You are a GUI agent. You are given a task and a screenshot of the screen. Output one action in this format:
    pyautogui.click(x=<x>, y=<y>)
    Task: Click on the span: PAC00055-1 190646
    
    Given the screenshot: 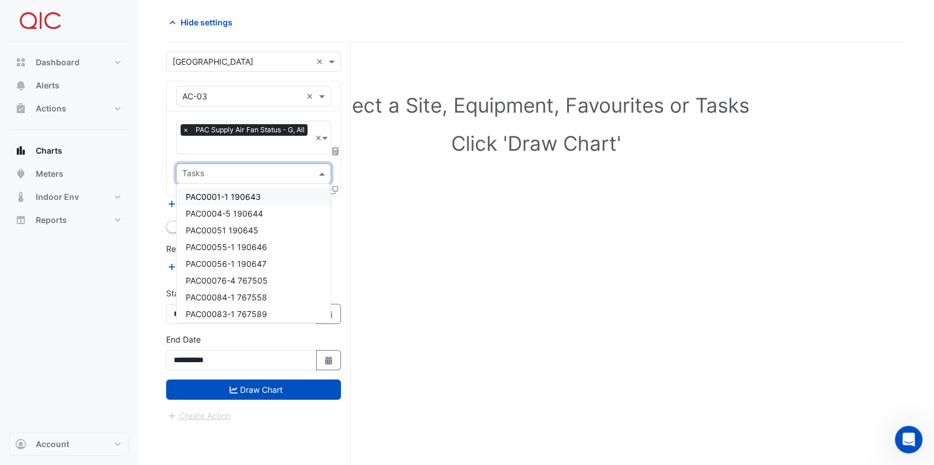 What is the action you would take?
    pyautogui.click(x=226, y=246)
    